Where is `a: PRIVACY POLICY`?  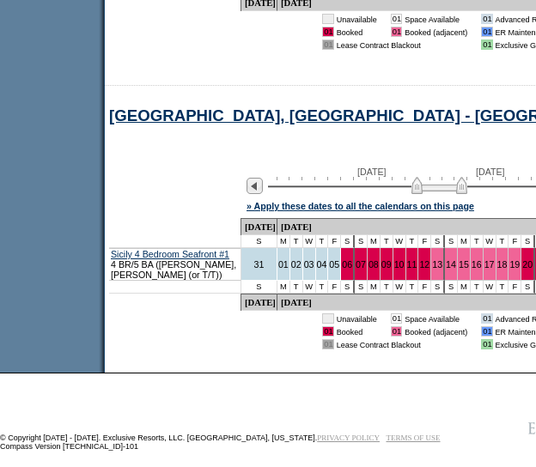 a: PRIVACY POLICY is located at coordinates (348, 438).